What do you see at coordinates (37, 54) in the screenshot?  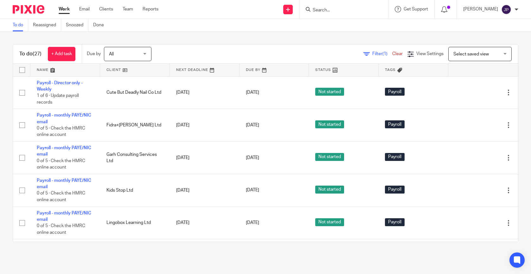 I see `span: (27)` at bounding box center [37, 54].